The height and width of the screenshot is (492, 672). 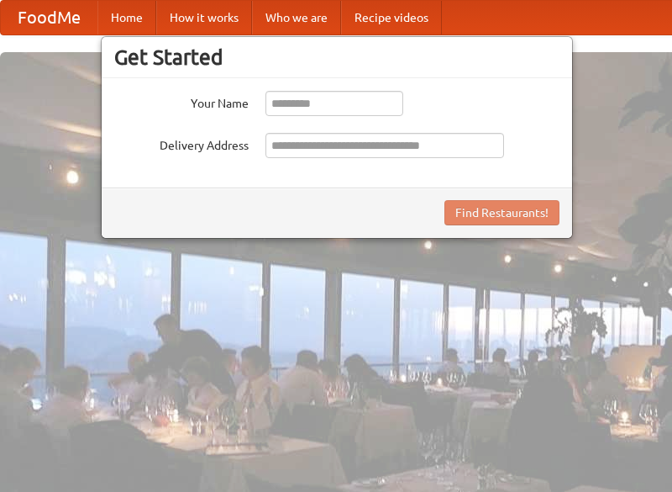 What do you see at coordinates (182, 101) in the screenshot?
I see `label: Your Name` at bounding box center [182, 101].